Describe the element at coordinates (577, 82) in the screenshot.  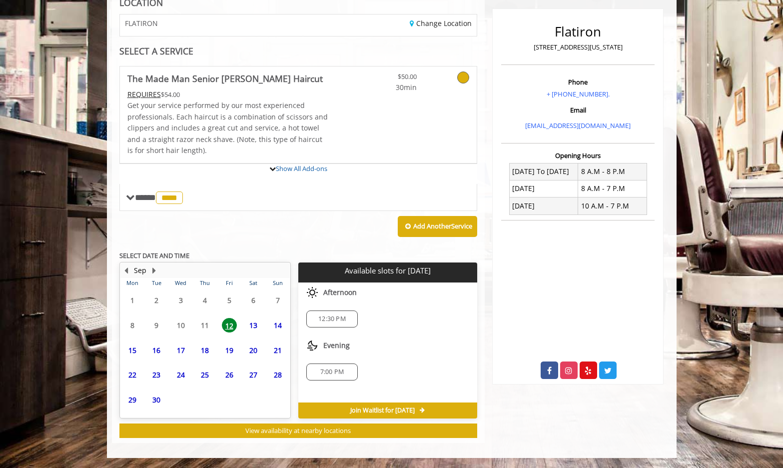
I see `h3: Phone` at that location.